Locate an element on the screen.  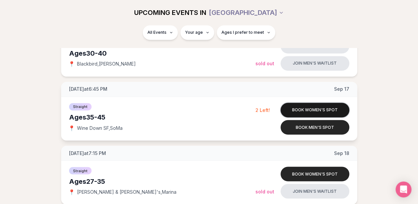
span: Sep 17 is located at coordinates (342, 89).